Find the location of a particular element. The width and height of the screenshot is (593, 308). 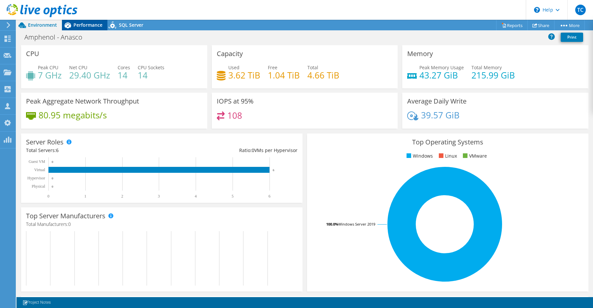

h4: 29.40 GHz is located at coordinates (90, 75).